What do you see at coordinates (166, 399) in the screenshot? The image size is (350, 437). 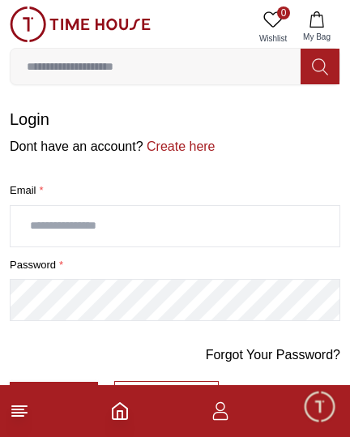 I see `button: Register` at bounding box center [166, 399].